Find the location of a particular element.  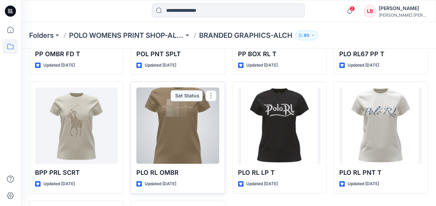

p: PLO RL LP T is located at coordinates (279, 173).